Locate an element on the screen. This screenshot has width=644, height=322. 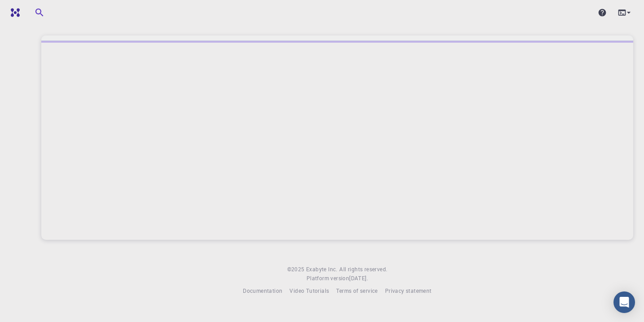
a: Video Tutorials is located at coordinates (309, 291).